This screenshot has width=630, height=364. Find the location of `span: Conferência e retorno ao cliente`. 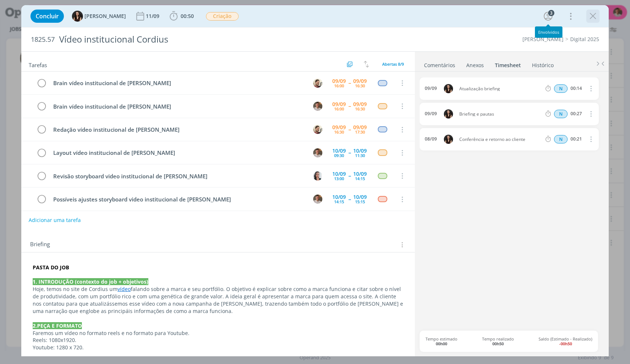

span: Conferência e retorno ao cliente is located at coordinates (500, 139).